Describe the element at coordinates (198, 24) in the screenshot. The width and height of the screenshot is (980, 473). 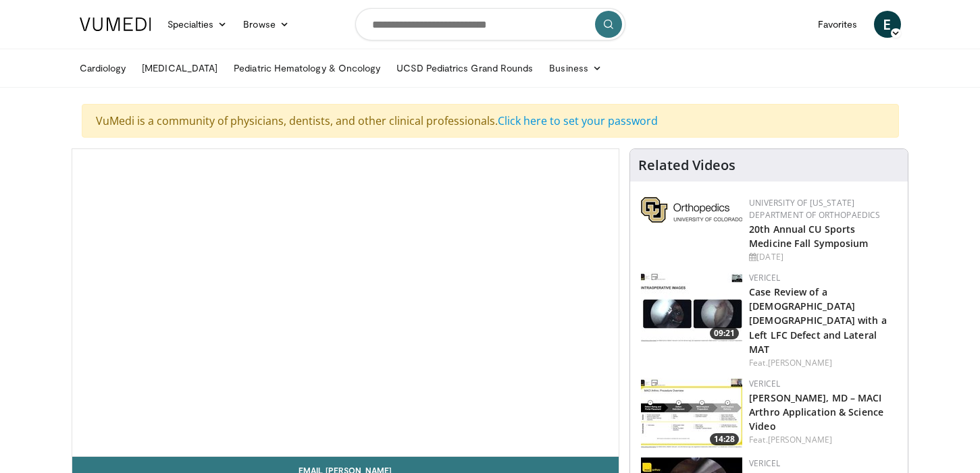
I see `a: Specialties` at that location.